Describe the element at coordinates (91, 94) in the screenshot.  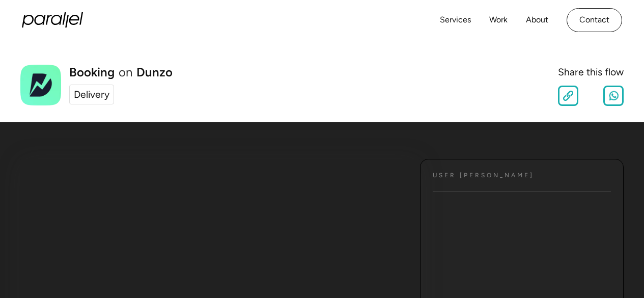
I see `div: Delivery` at that location.